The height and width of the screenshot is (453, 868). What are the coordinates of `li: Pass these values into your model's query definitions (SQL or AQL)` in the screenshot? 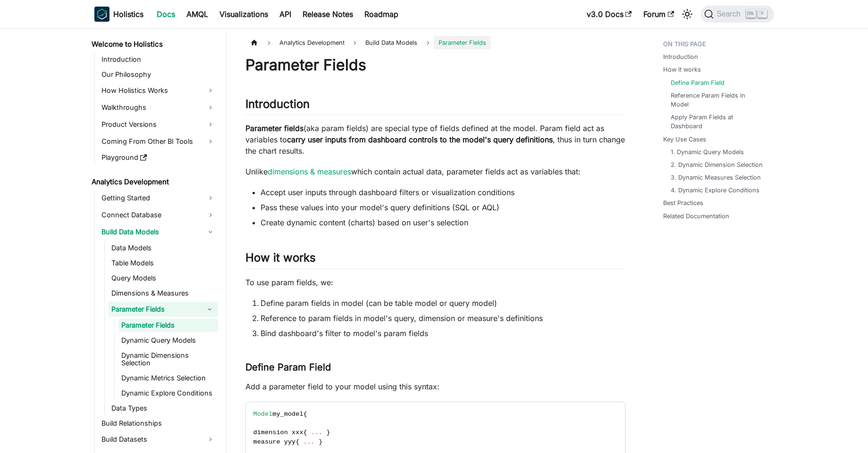 It's located at (442, 208).